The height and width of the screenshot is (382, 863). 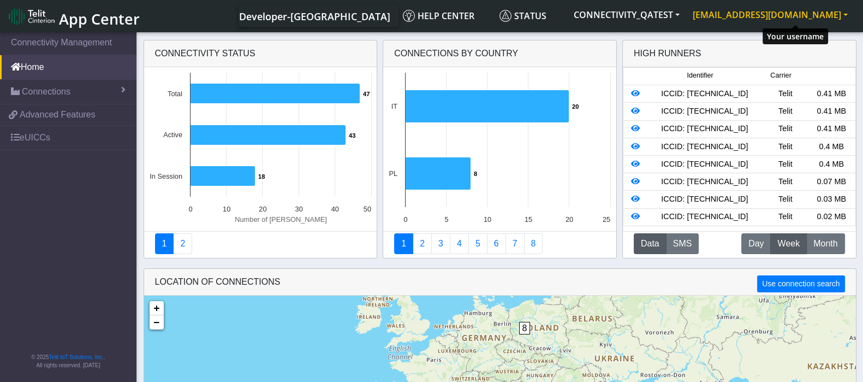 What do you see at coordinates (46, 92) in the screenshot?
I see `span: Connections` at bounding box center [46, 92].